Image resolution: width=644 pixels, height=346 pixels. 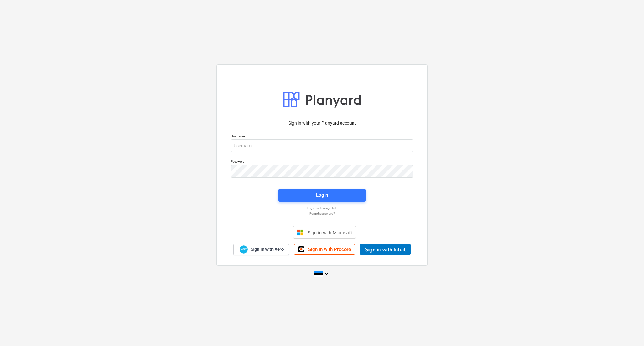 I want to click on p: Log in with magic link, so click(x=322, y=208).